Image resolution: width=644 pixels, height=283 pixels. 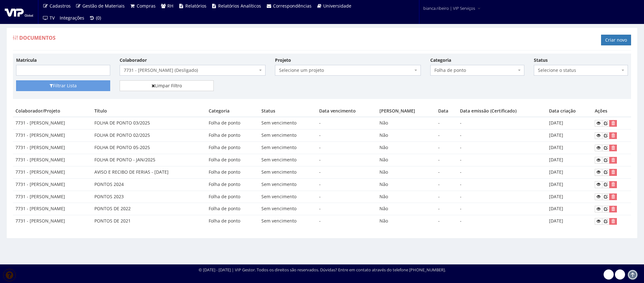 I want to click on th: Data, so click(x=446, y=111).